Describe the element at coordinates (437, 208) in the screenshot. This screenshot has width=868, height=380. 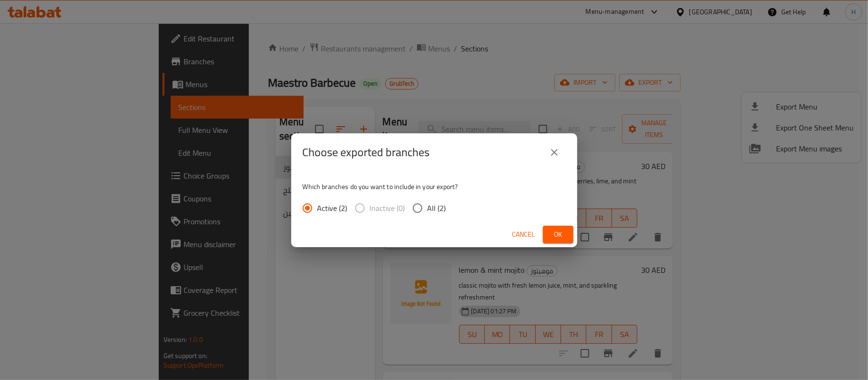
I see `span: All (2)` at that location.